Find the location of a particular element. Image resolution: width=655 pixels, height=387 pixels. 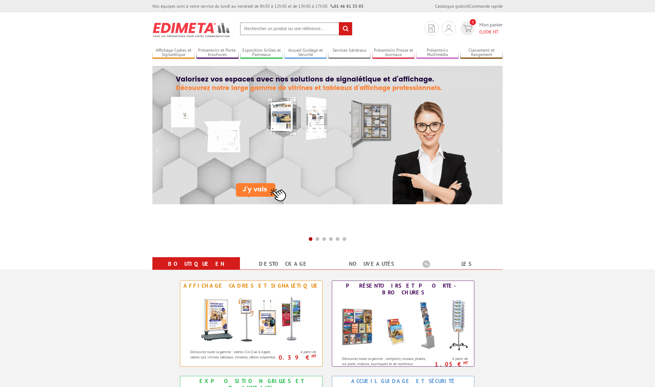

b: Les promotions is located at coordinates (461, 264).